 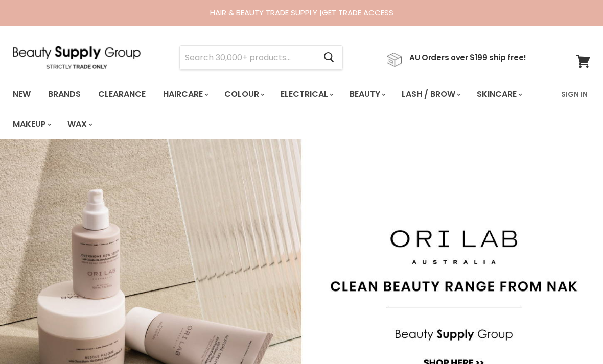 I want to click on a: Lash / Brow, so click(x=430, y=95).